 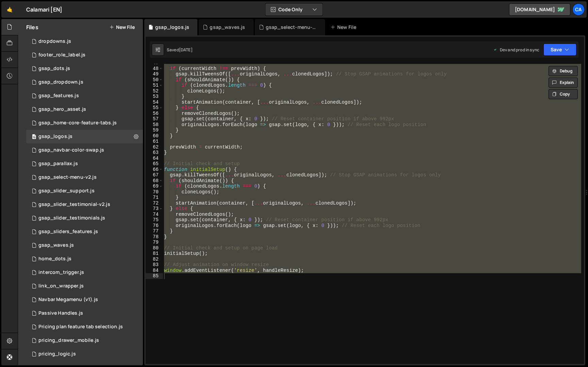 I want to click on div: 48, so click(x=155, y=69).